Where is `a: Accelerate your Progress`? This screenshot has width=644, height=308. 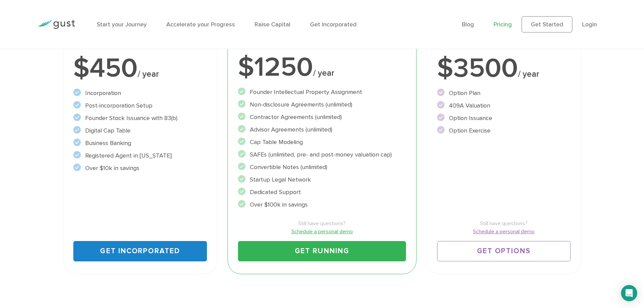 a: Accelerate your Progress is located at coordinates (200, 24).